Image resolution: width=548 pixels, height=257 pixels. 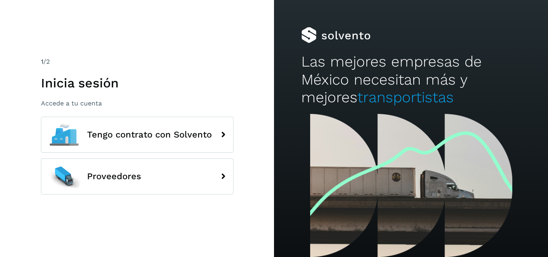 What do you see at coordinates (149, 135) in the screenshot?
I see `span: Tengo contrato con Solvento` at bounding box center [149, 135].